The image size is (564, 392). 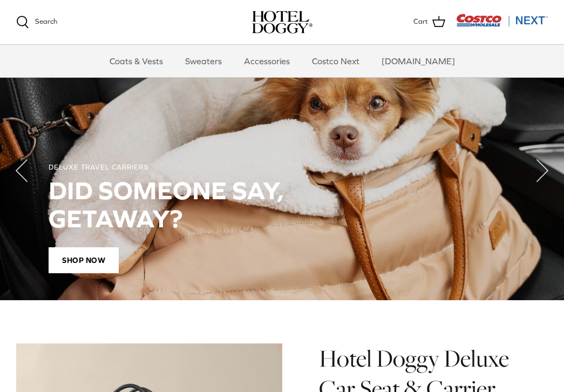 What do you see at coordinates (542, 171) in the screenshot?
I see `button: Next` at bounding box center [542, 171].